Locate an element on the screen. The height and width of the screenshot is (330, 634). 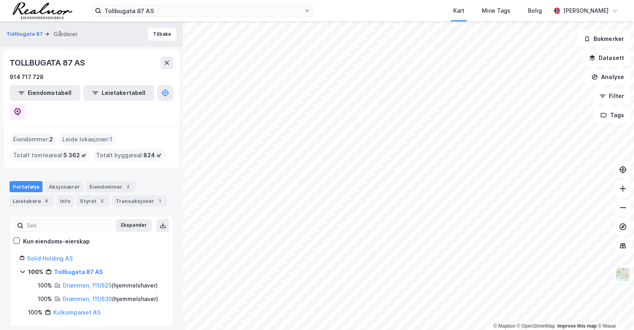
a: Kulkompaniet AS is located at coordinates (77, 312).